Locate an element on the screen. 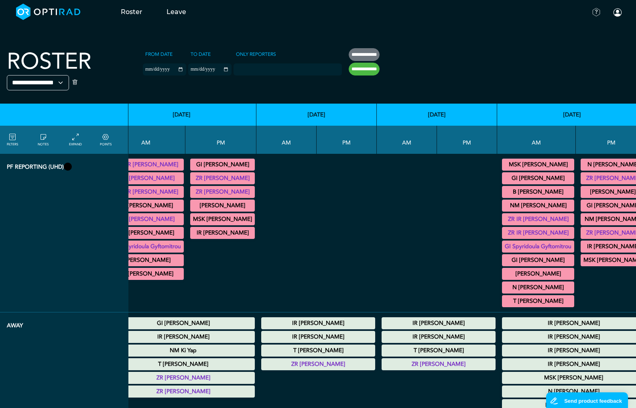  div: General XR 14:00 - 15:00 is located at coordinates (222, 205).